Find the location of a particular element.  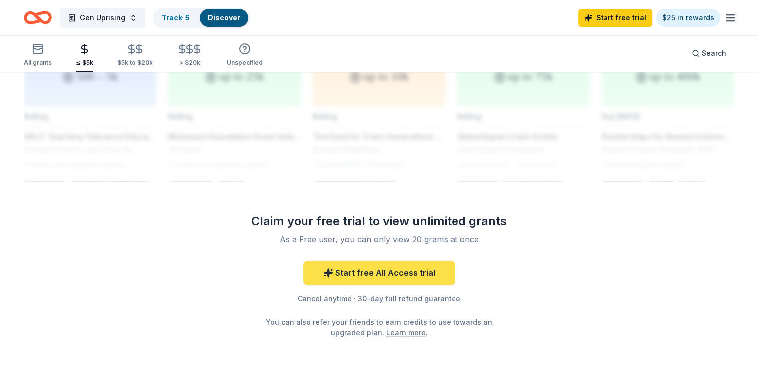

a: Discover is located at coordinates (224, 17).